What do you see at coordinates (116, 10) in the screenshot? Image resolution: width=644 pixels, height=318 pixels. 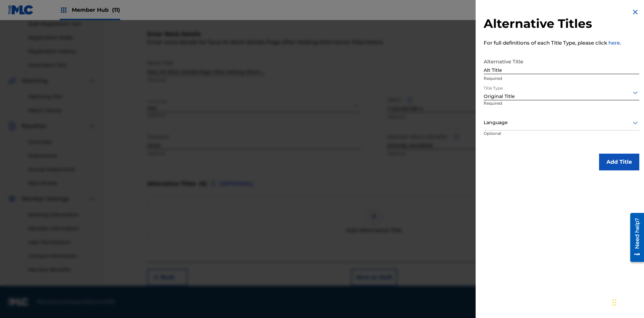 I see `span: (11)` at bounding box center [116, 10].